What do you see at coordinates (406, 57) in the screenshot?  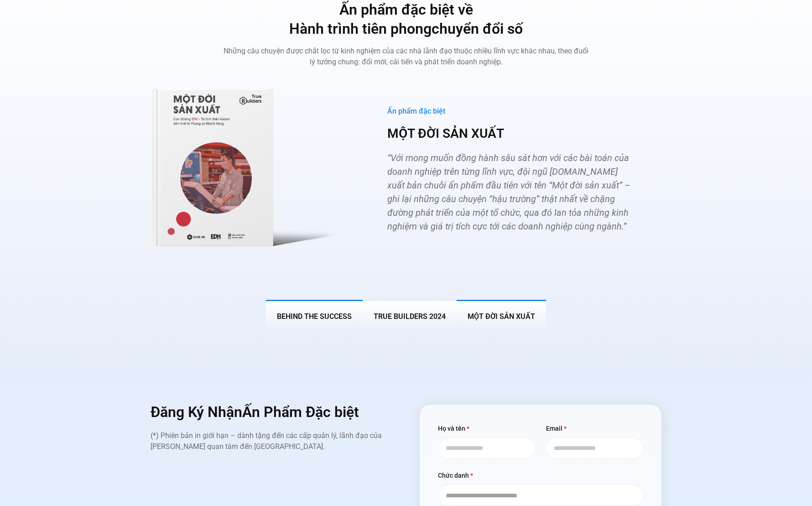 I see `p: Những câu chuyện được chắt lọc từ kinh nghiệm của các nhà lãnh đạo thuộc nhiều lĩnh vực khác nhau...` at bounding box center [406, 57].